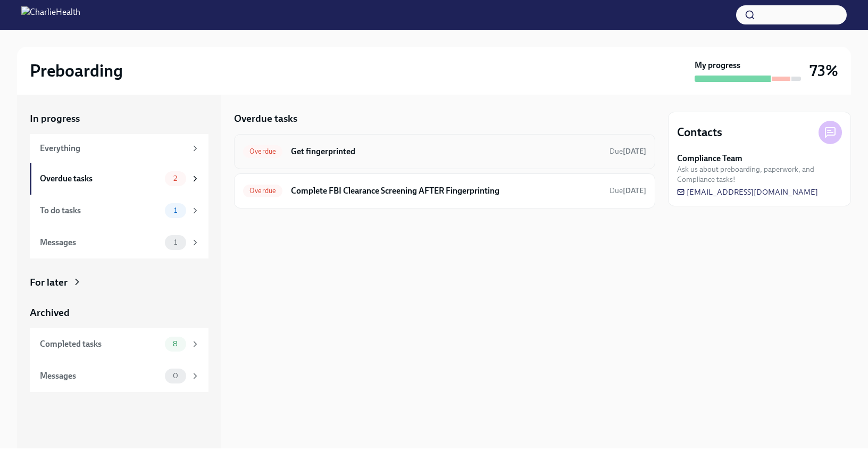 This screenshot has width=868, height=459. What do you see at coordinates (119, 376) in the screenshot?
I see `a: Messages0` at bounding box center [119, 376].